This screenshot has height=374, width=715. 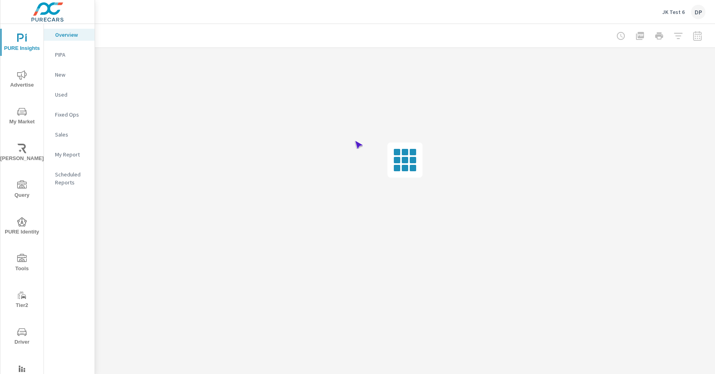 I want to click on span: Query, so click(x=22, y=190).